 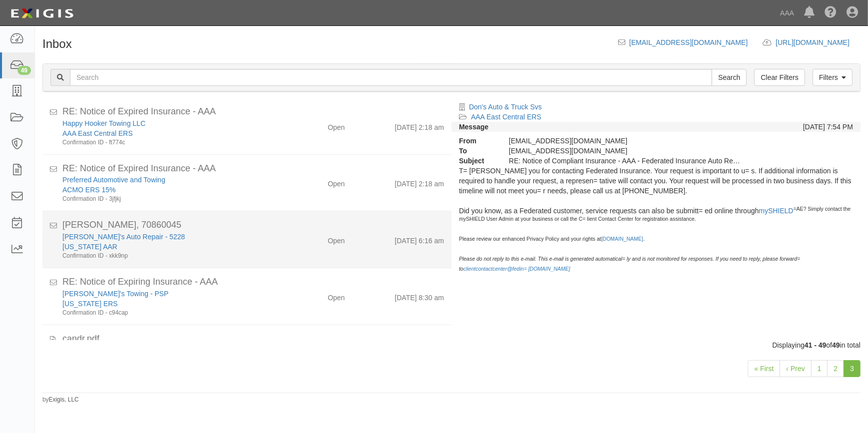 I want to click on strong: From, so click(x=477, y=141).